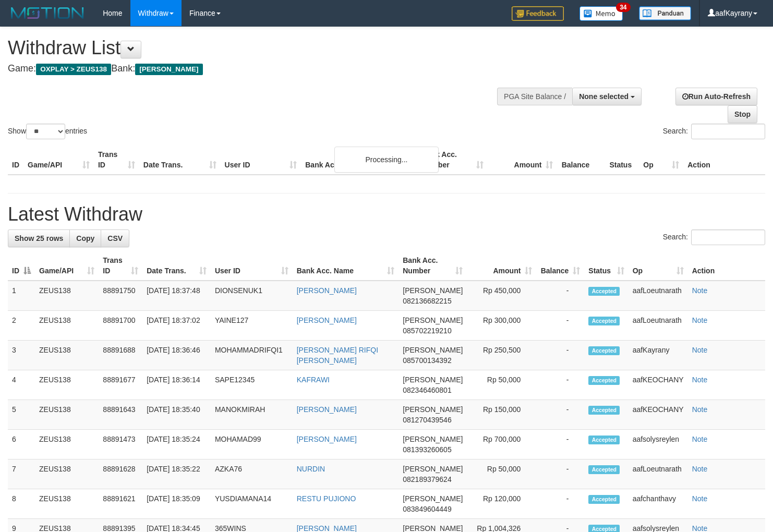 The image size is (773, 532). I want to click on span: Copy, so click(85, 239).